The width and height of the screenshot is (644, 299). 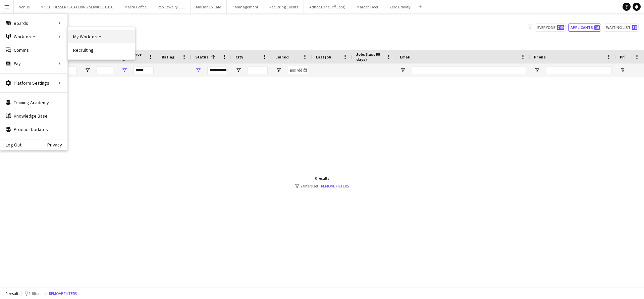 I want to click on button: Adhoc (One Off Jobs), so click(x=327, y=7).